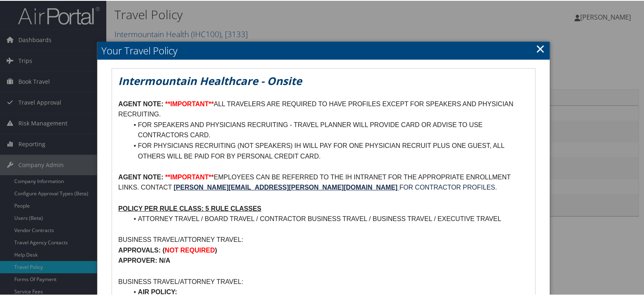 This screenshot has width=644, height=295. Describe the element at coordinates (328, 150) in the screenshot. I see `li: FOR PHYSICIANS RECRUITING (NOT SPEAKERS) IH WILL PAY FOR ONE PHYSICIAN RECRUIT PLUS ONE GUEST, AL...` at that location.